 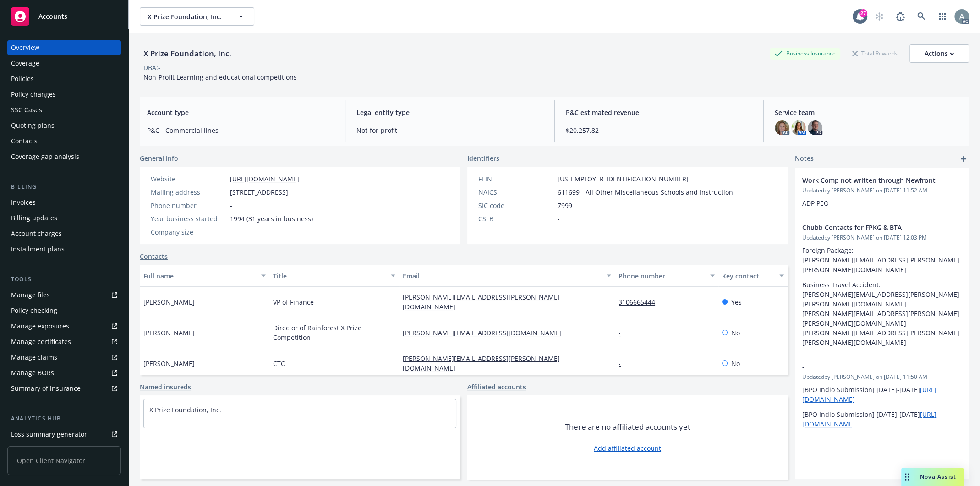 I want to click on a: Start snowing, so click(x=879, y=16).